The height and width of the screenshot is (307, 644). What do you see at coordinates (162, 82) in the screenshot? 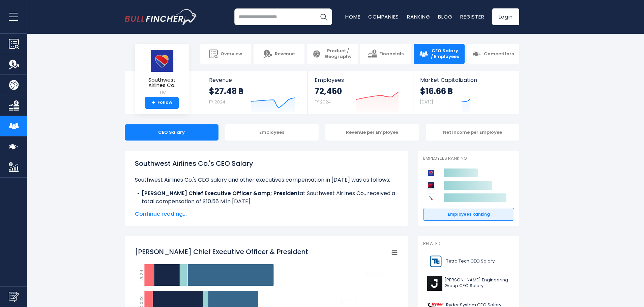
I see `span: Southwest Airlines Co.` at bounding box center [162, 82].